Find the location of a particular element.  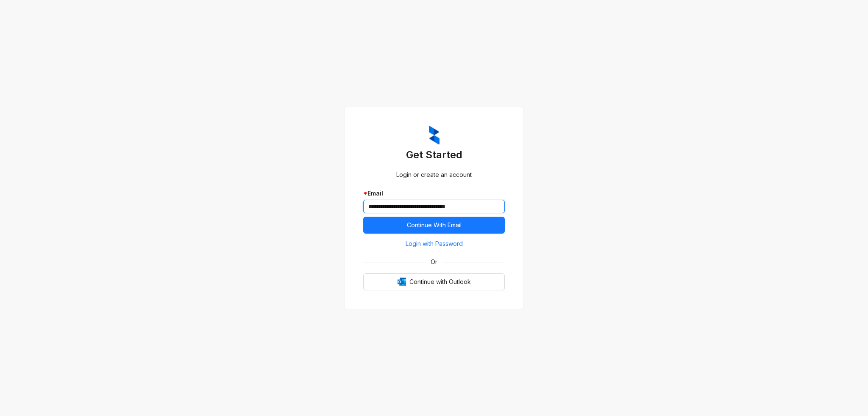

button: OutlookContinue with Outlook is located at coordinates (434, 282).